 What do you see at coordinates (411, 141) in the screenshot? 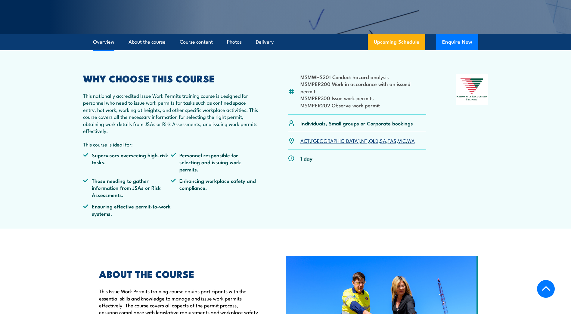
I see `a: WA` at bounding box center [411, 141].